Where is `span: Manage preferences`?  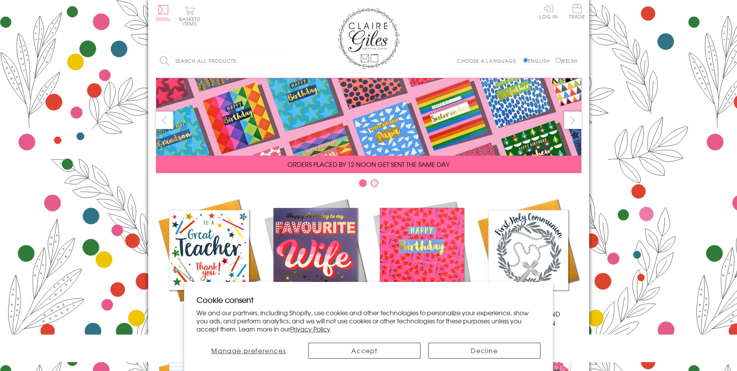
span: Manage preferences is located at coordinates (248, 350).